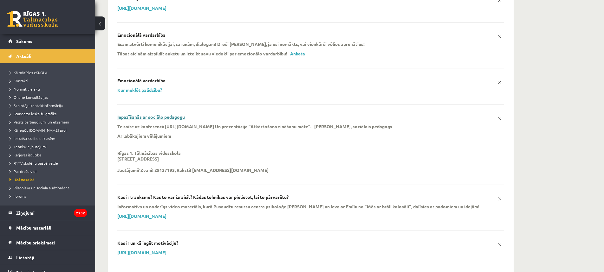 This screenshot has width=604, height=272. What do you see at coordinates (24, 41) in the screenshot?
I see `span: Sākums` at bounding box center [24, 41].